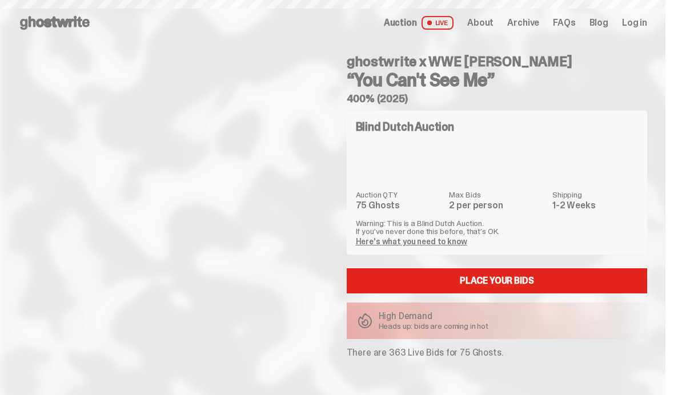 Image resolution: width=674 pixels, height=395 pixels. I want to click on dt: Auction QTY, so click(399, 195).